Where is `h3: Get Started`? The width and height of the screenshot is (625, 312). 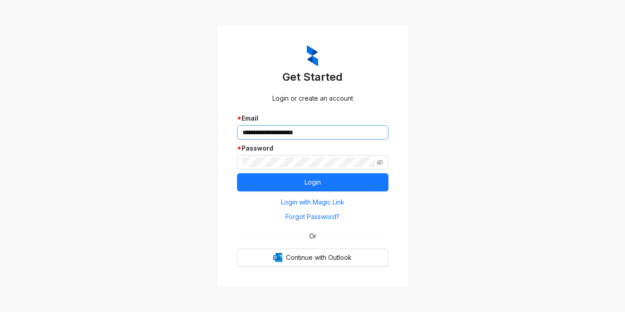 h3: Get Started is located at coordinates (313, 77).